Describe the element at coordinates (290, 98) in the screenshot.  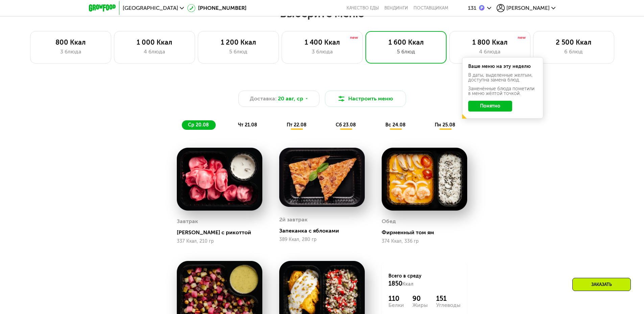
I see `span: 20 авг, ср` at that location.